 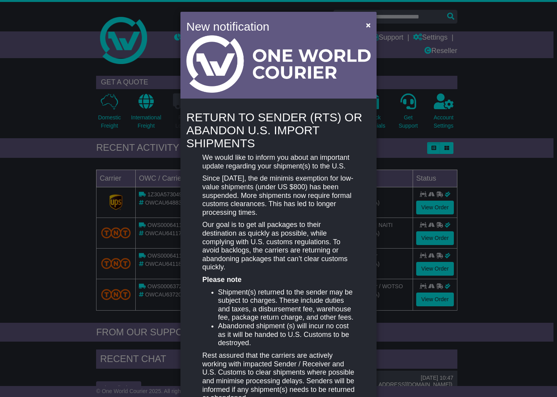 I want to click on h4: New notification, so click(x=270, y=26).